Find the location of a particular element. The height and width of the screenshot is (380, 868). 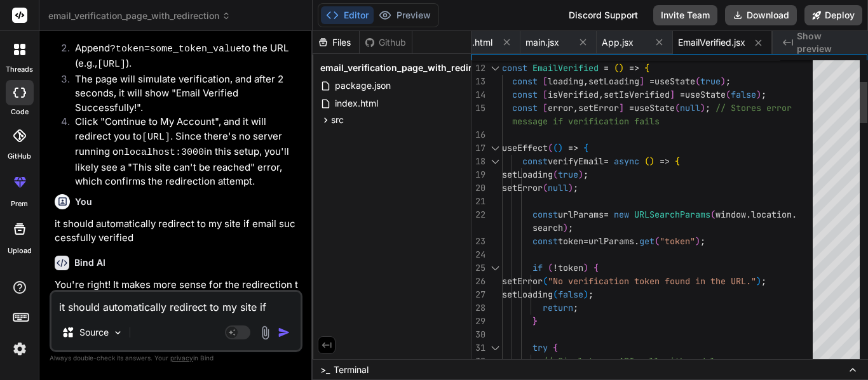

span: loading is located at coordinates (566, 81).